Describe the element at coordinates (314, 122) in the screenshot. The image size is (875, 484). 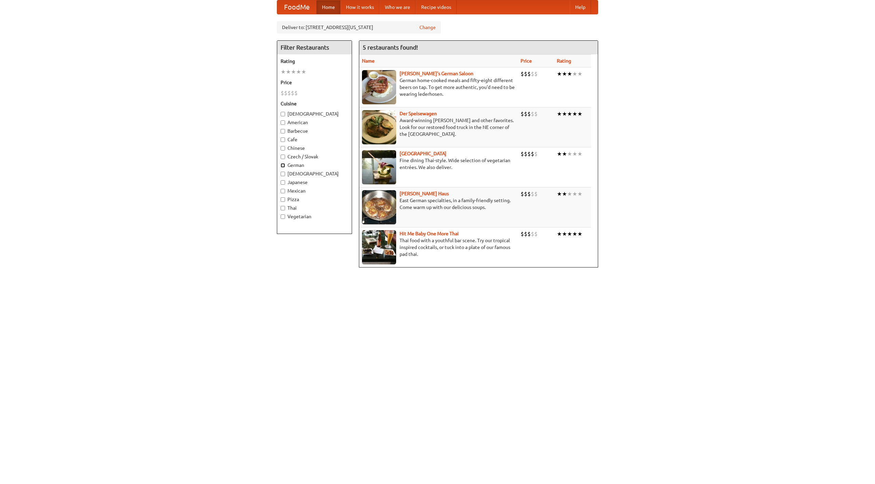
I see `label: American` at that location.